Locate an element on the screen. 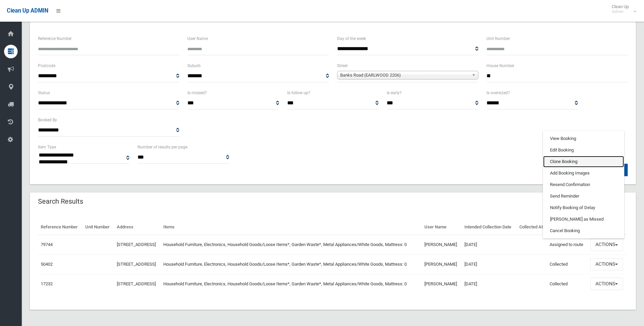  th: Items is located at coordinates (291, 227).